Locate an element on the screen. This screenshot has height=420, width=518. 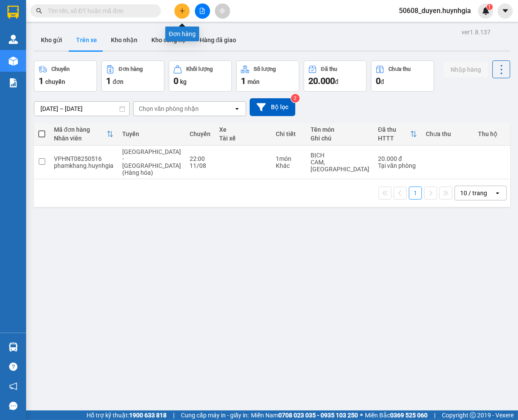
span: Cung cấp máy in - giấy in: is located at coordinates (215, 415).